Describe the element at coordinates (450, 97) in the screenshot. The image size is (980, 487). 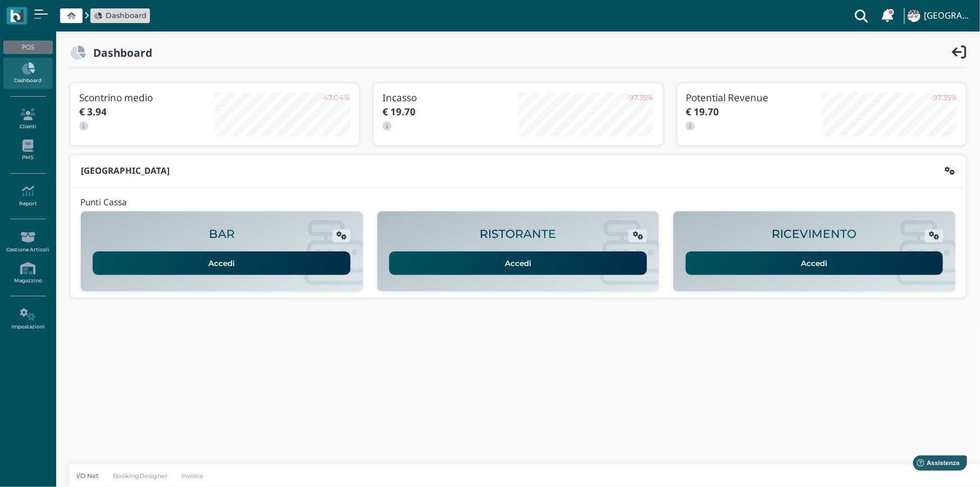
I see `h3: Incasso` at that location.